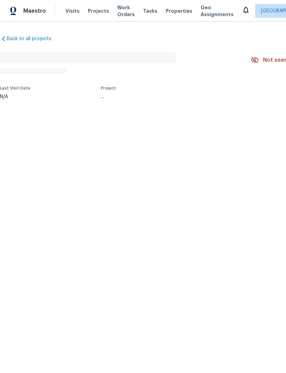 Image resolution: width=286 pixels, height=373 pixels. I want to click on span: Geo Assignments, so click(217, 11).